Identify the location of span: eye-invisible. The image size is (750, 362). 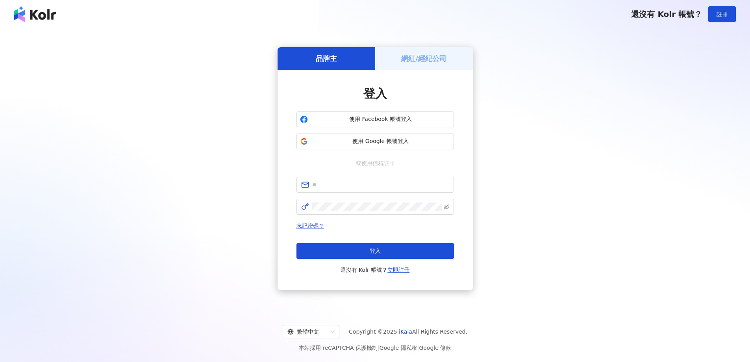
(447, 207).